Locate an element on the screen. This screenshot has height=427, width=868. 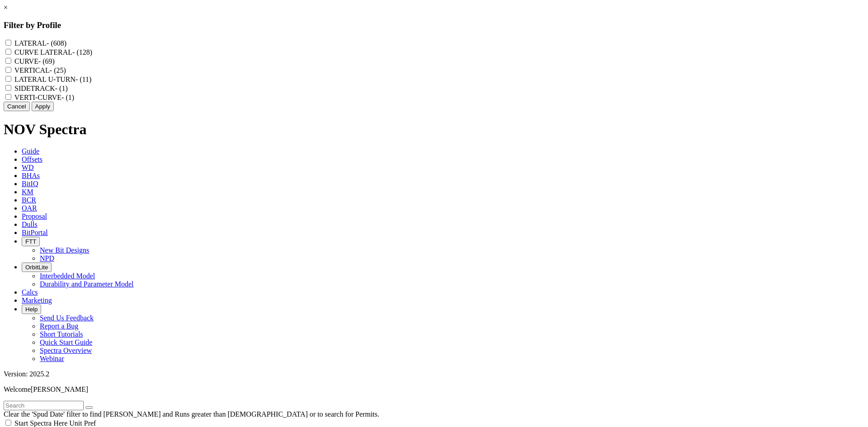
span: FTT is located at coordinates (30, 241).